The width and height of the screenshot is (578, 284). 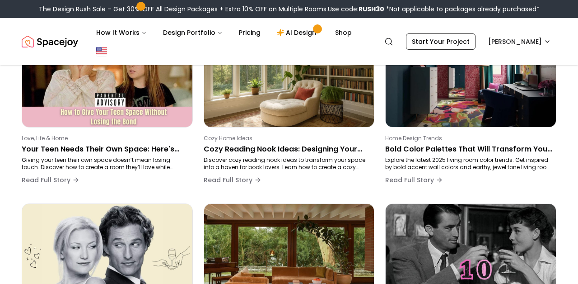 I want to click on a: AI Design, so click(x=298, y=33).